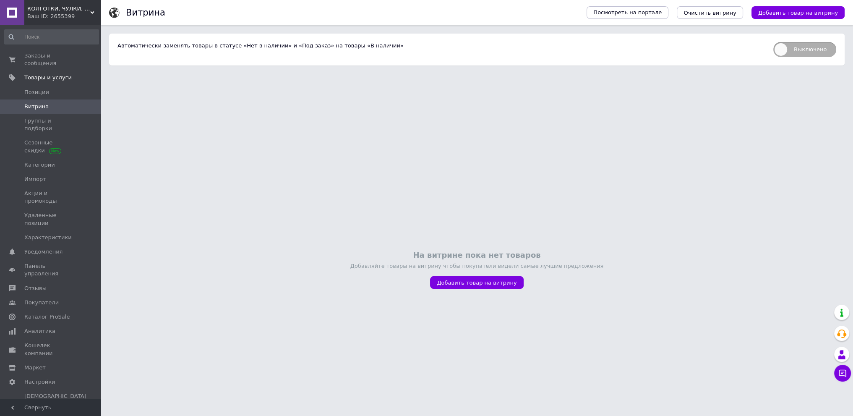  I want to click on span: Позиции, so click(37, 92).